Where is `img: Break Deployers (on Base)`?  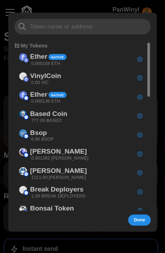
img: Break Deployers (on Base) is located at coordinates (23, 190).